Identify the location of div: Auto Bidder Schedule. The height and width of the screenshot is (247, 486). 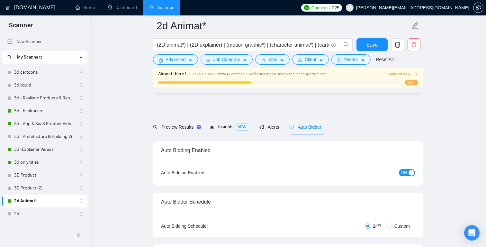
(288, 202).